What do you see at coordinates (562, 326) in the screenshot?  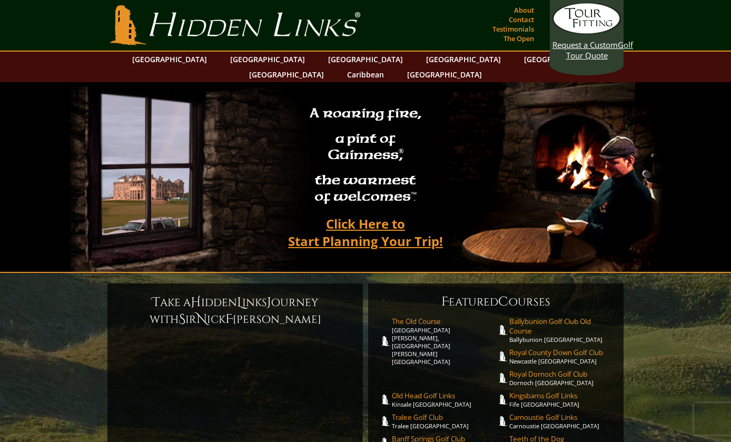 I see `span: Ballybunion Golf Club Old Course` at bounding box center [562, 326].